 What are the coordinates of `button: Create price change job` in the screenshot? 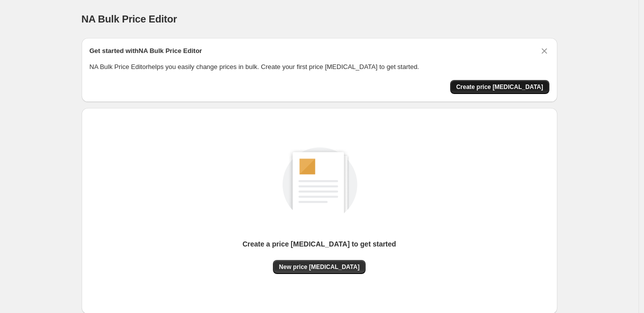 It's located at (500, 87).